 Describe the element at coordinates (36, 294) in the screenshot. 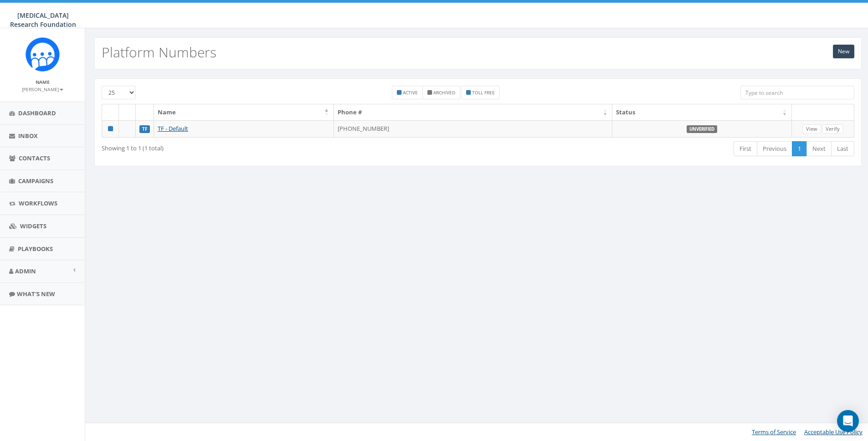

I see `span: What's New` at that location.